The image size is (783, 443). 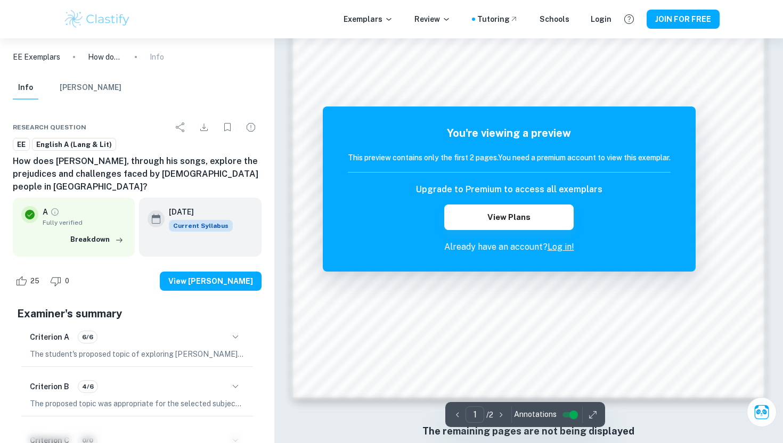 What do you see at coordinates (497, 19) in the screenshot?
I see `a: Tutoring` at bounding box center [497, 19].